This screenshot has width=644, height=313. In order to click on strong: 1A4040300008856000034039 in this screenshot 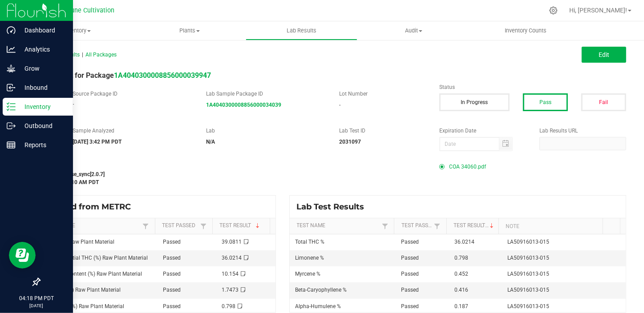, I will do `click(244, 105)`.